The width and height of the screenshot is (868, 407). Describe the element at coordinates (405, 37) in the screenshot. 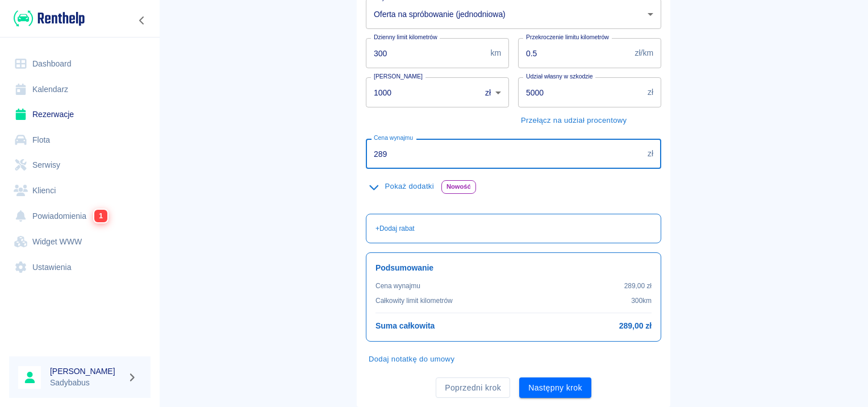

I see `label: Dzienny limit kilometrów` at that location.